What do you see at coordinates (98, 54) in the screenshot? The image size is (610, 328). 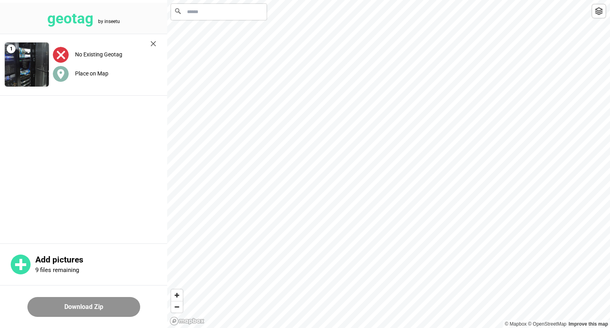 I see `label: No Existing Geotag` at bounding box center [98, 54].